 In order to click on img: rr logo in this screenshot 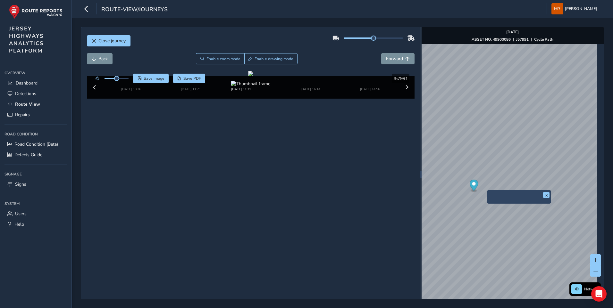, I will do `click(36, 12)`.